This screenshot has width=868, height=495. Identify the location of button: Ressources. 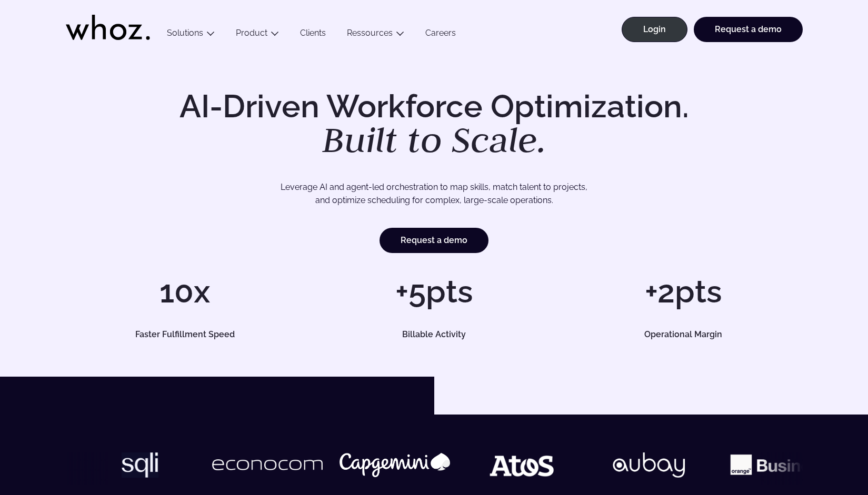
(375, 35).